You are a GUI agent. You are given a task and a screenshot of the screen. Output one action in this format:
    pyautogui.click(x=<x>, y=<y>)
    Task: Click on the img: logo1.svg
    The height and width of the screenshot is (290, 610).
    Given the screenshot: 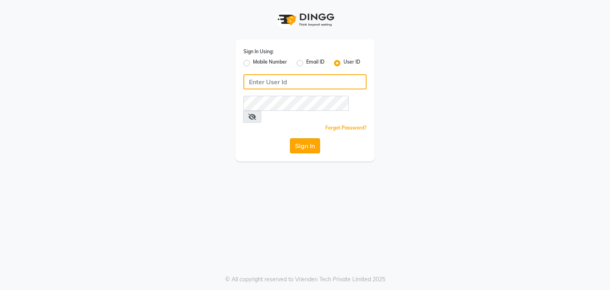 What is the action you would take?
    pyautogui.click(x=305, y=19)
    